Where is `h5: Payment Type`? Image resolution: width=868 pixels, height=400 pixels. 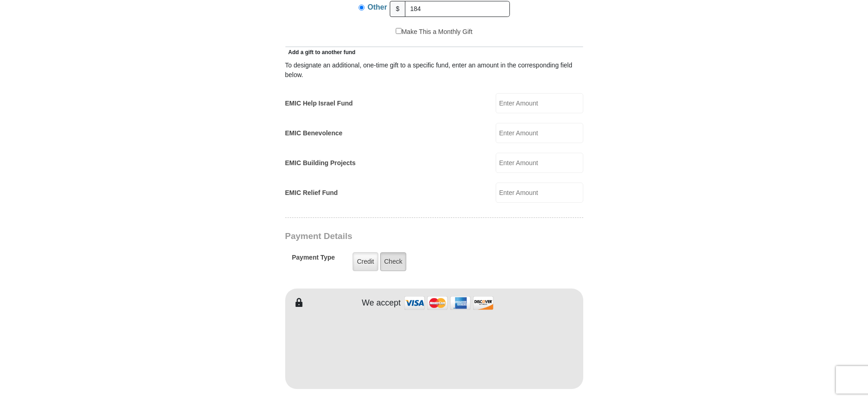 h5: Payment Type is located at coordinates (314, 260).